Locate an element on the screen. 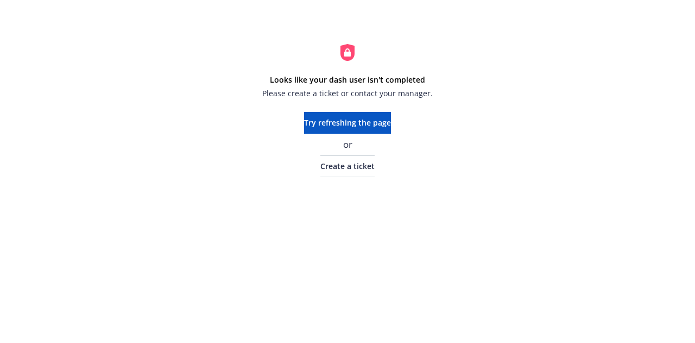  span: Create a ticket is located at coordinates (348, 166).